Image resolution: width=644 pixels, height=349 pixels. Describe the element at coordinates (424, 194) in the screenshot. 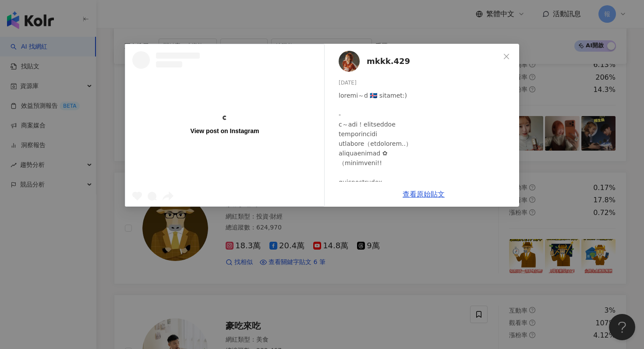

I see `a: 查看原始貼文` at that location.